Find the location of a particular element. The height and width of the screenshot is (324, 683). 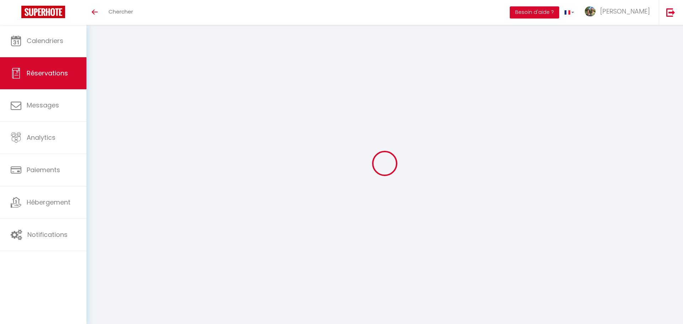

span: Paiements is located at coordinates (43, 170).